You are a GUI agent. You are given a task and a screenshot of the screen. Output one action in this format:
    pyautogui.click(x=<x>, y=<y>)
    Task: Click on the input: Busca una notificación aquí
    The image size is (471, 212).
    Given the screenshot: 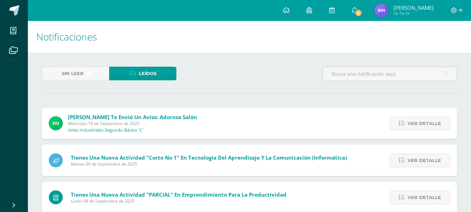 What is the action you would take?
    pyautogui.click(x=390, y=74)
    